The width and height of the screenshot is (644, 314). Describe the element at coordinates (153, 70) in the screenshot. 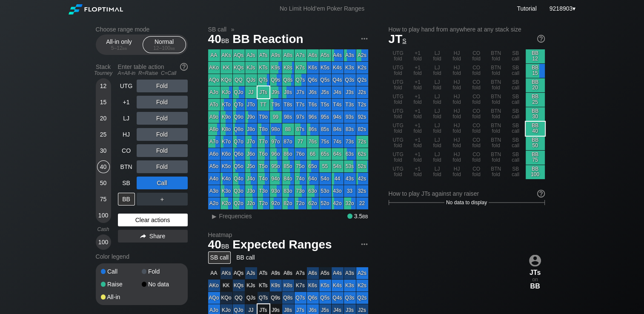

I see `div: Enter table action` at that location.